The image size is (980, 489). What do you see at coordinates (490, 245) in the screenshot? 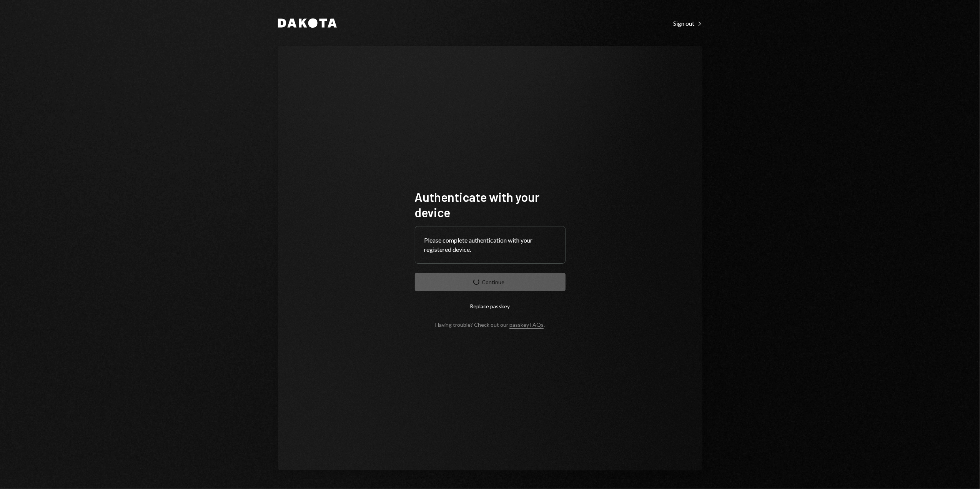
I see `div: Please complete authentication with your registered device.` at bounding box center [490, 245].